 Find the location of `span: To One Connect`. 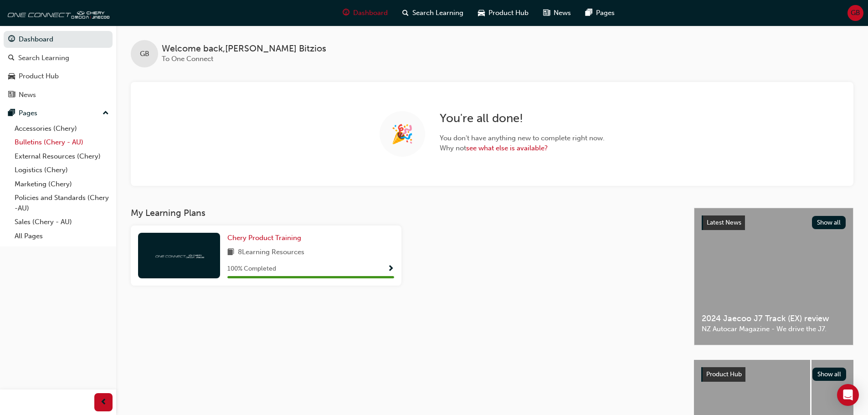

span: To One Connect is located at coordinates (187, 59).